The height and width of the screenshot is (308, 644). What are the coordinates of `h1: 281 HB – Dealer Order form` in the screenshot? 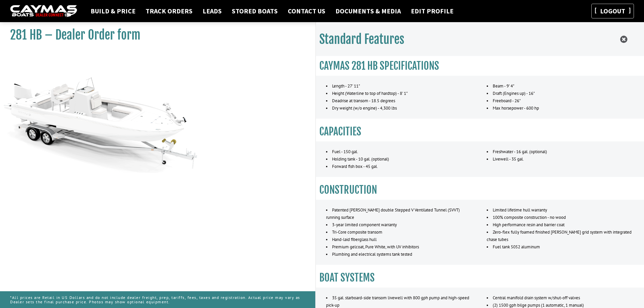 It's located at (154, 35).